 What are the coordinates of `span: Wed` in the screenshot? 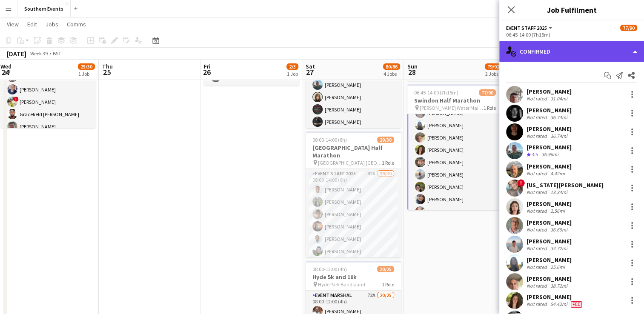 It's located at (6, 67).